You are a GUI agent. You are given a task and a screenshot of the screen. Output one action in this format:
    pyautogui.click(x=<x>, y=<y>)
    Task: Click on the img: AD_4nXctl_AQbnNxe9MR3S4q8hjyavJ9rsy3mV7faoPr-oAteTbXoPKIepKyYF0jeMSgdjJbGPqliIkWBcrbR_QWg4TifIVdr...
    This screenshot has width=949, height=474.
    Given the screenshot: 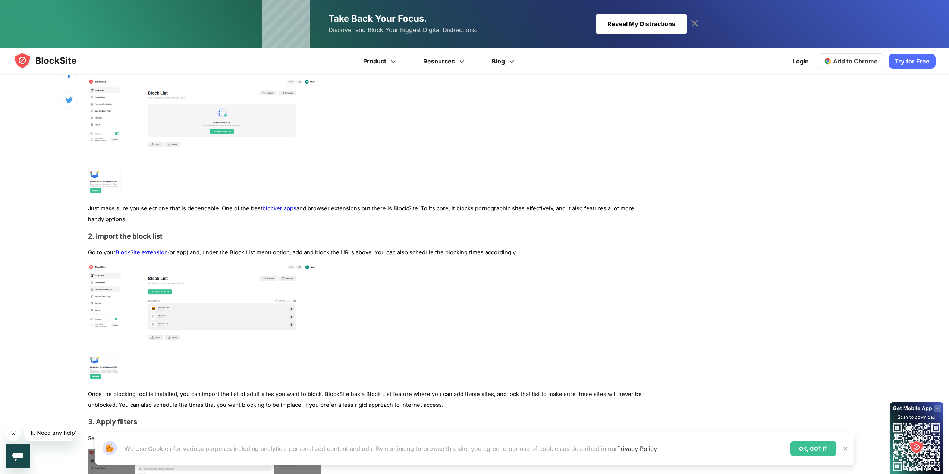 What is the action you would take?
    pyautogui.click(x=204, y=136)
    